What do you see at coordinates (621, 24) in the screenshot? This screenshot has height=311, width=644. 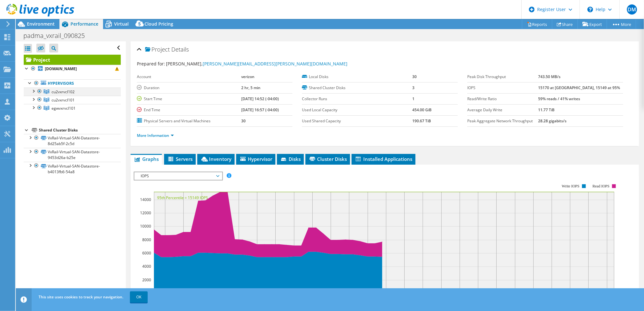 I see `a: More` at bounding box center [621, 24].